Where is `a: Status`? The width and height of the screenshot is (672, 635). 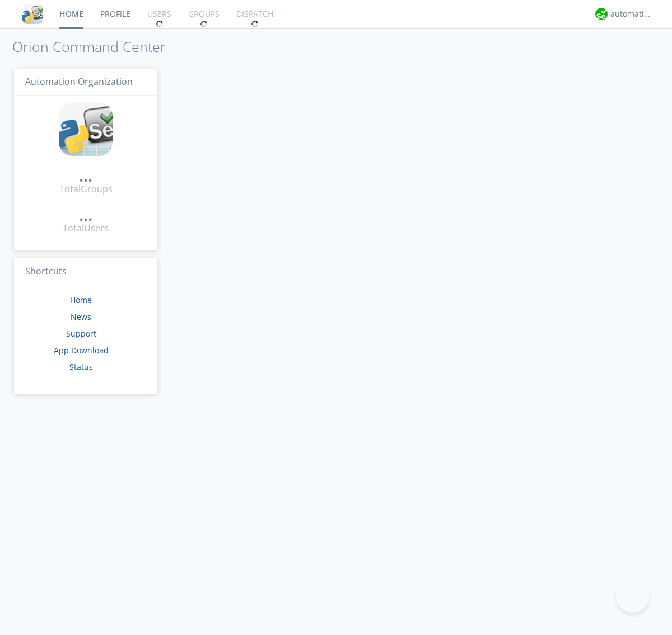 a: Status is located at coordinates (81, 367).